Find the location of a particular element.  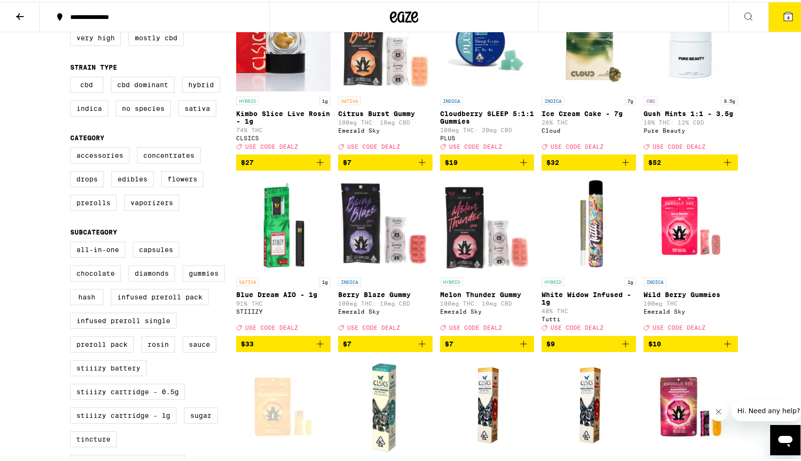

p: Citrus Burst Gummy is located at coordinates (385, 112).